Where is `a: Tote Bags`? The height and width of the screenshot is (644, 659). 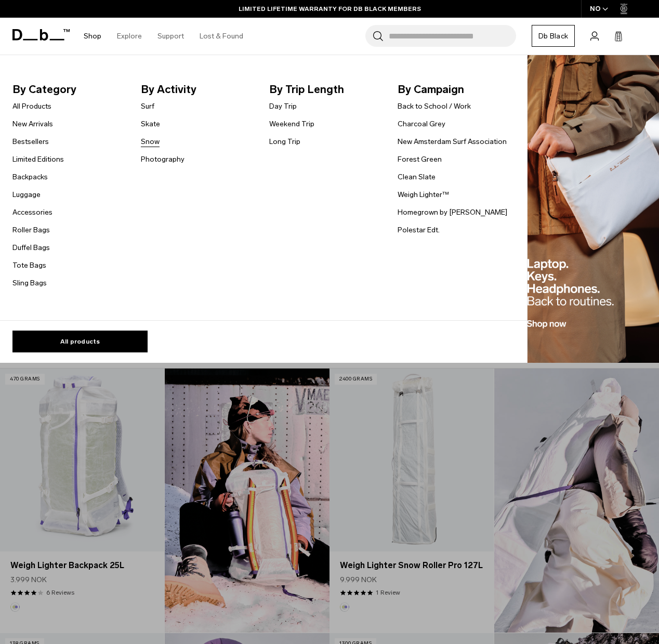 a: Tote Bags is located at coordinates (29, 265).